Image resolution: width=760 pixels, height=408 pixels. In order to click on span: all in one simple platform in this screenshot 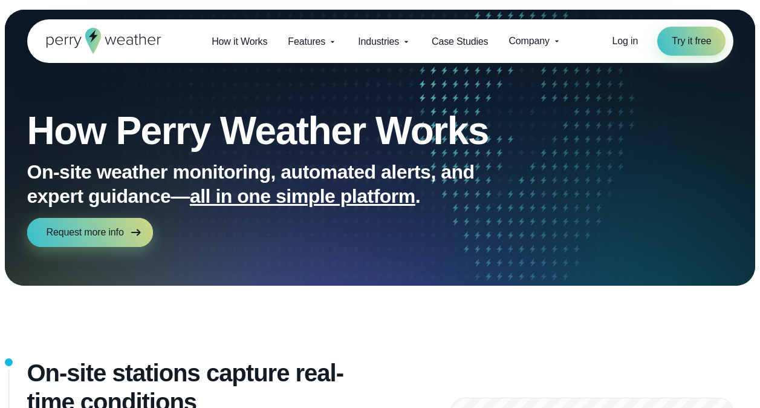, I will do `click(302, 196)`.